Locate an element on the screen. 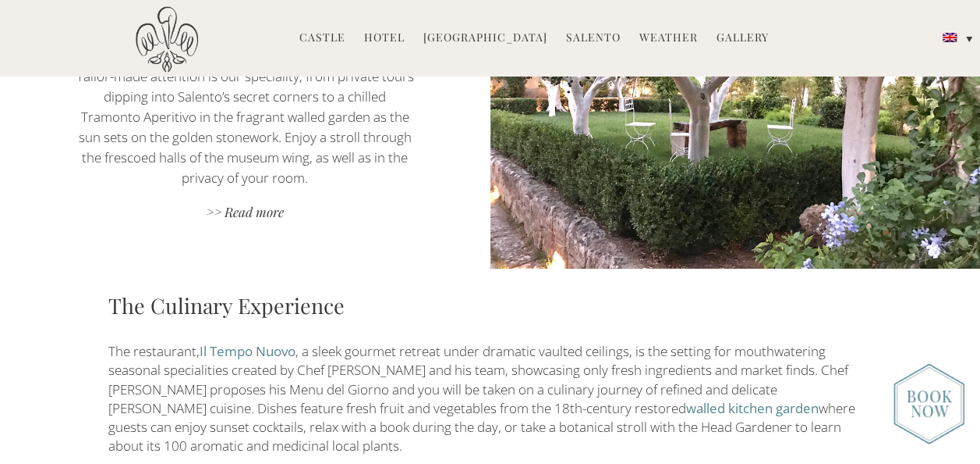  img: Castello di Ugento is located at coordinates (167, 39).